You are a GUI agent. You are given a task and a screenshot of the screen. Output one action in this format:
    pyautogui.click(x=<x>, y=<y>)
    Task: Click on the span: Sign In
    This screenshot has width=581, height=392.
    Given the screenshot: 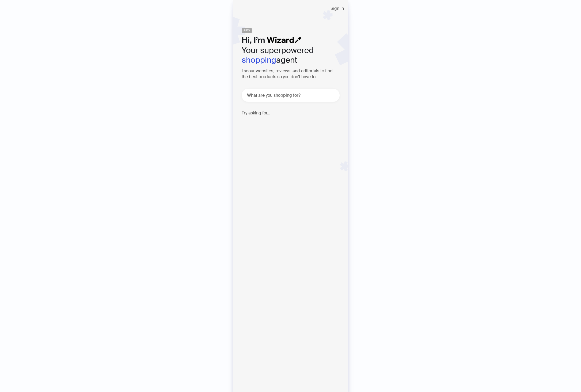 What is the action you would take?
    pyautogui.click(x=337, y=9)
    